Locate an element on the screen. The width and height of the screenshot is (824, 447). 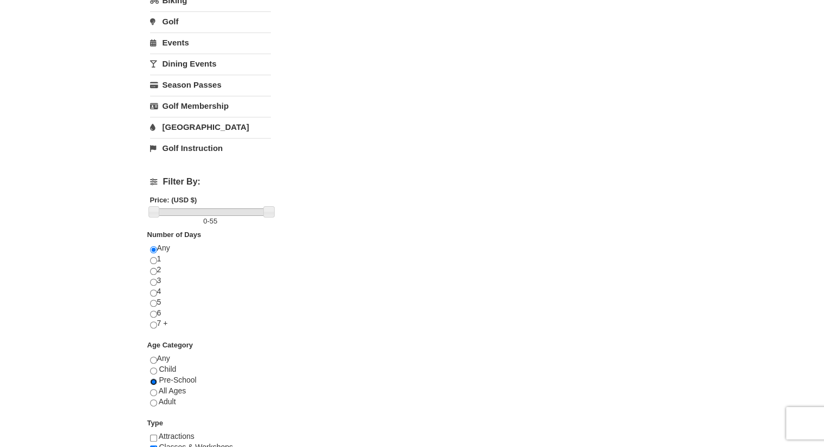
a: Events is located at coordinates (210, 42).